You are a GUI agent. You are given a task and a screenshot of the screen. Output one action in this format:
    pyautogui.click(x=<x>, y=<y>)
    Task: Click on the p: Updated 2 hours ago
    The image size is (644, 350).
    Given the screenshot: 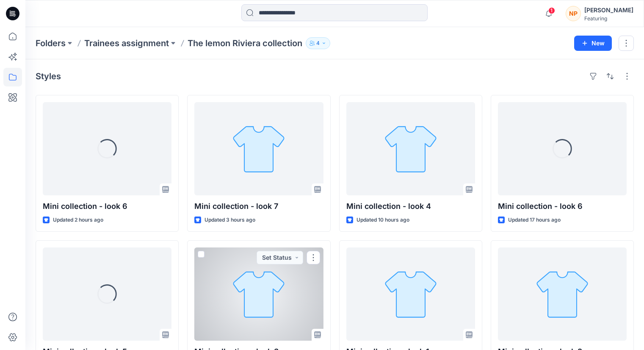 What is the action you would take?
    pyautogui.click(x=78, y=220)
    